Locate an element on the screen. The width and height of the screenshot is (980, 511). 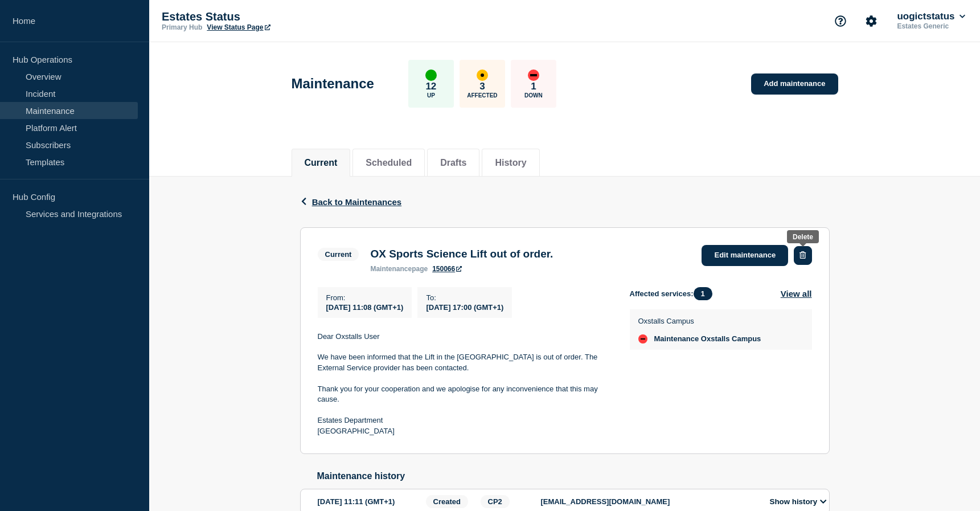
a: 150066 is located at coordinates (447, 269).